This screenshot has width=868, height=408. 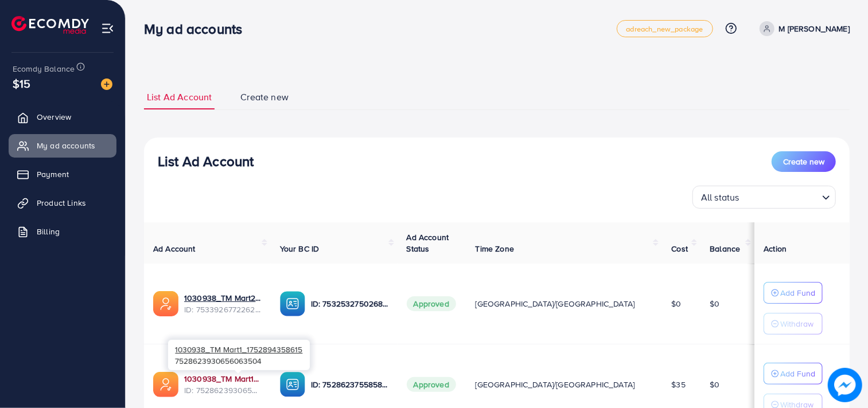 I want to click on button: Create new, so click(x=803, y=162).